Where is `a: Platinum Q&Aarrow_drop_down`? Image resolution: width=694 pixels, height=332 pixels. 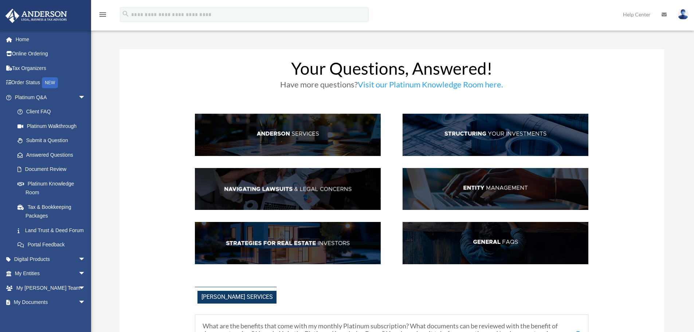 a: Platinum Q&Aarrow_drop_down is located at coordinates (51, 97).